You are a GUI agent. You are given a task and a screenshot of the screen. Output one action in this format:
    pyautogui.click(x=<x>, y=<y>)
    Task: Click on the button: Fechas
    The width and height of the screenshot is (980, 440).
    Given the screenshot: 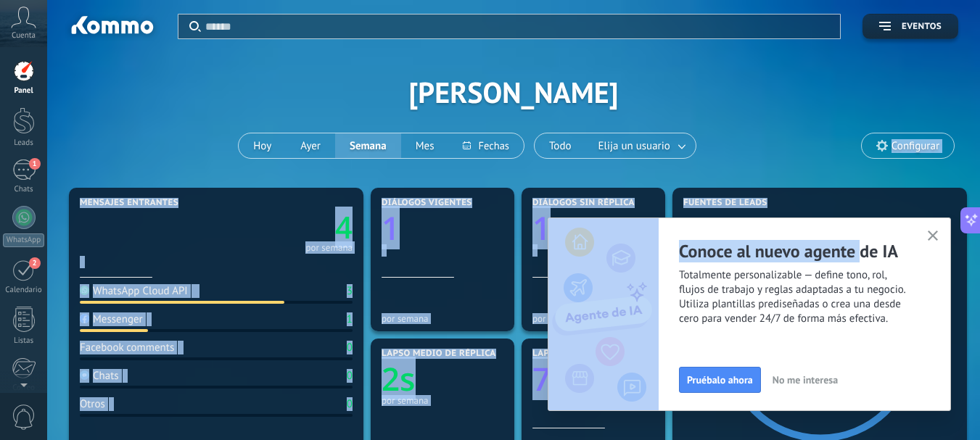 What is the action you would take?
    pyautogui.click(x=485, y=146)
    